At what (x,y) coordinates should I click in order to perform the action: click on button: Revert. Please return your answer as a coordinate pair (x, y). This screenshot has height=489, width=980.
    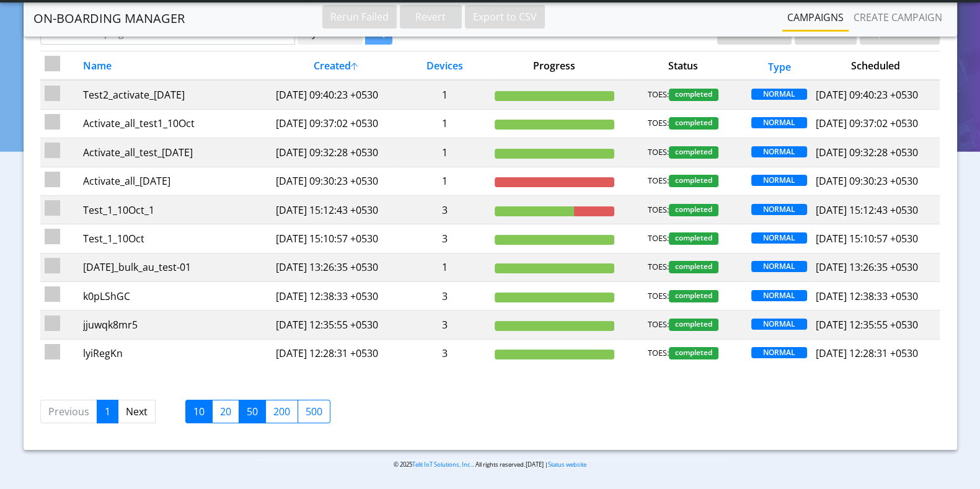
    Looking at the image, I should click on (431, 16).